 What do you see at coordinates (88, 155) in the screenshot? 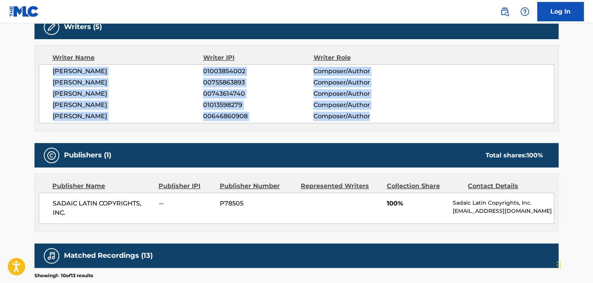
I see `h5: Publishers (1)` at bounding box center [88, 155].